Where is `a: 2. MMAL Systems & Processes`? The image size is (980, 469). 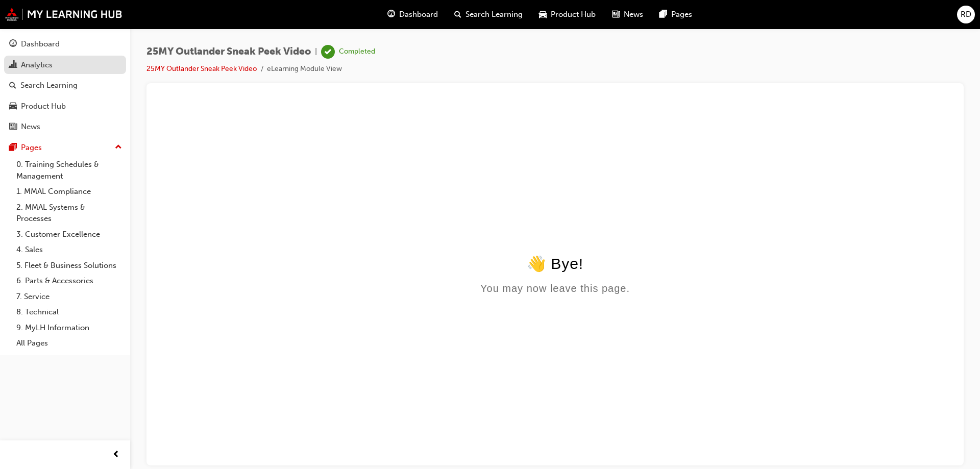
a: 2. MMAL Systems & Processes is located at coordinates (69, 213).